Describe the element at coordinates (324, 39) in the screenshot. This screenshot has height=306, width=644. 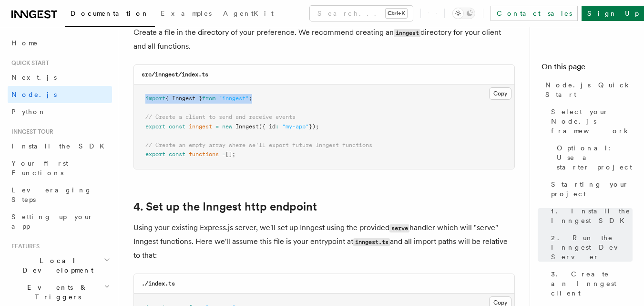
I see `p: Create a file in the directory of your preference. We recommend creating an directory for your cl...` at that location.